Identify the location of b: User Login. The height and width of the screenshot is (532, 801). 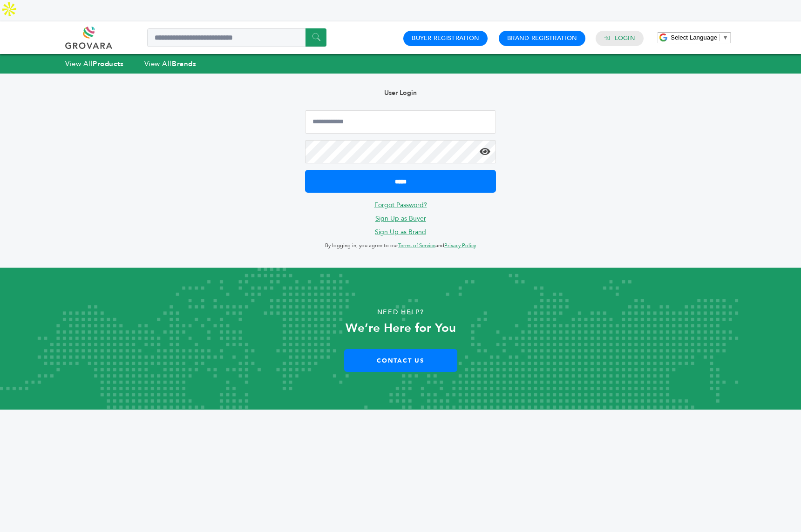
(400, 93).